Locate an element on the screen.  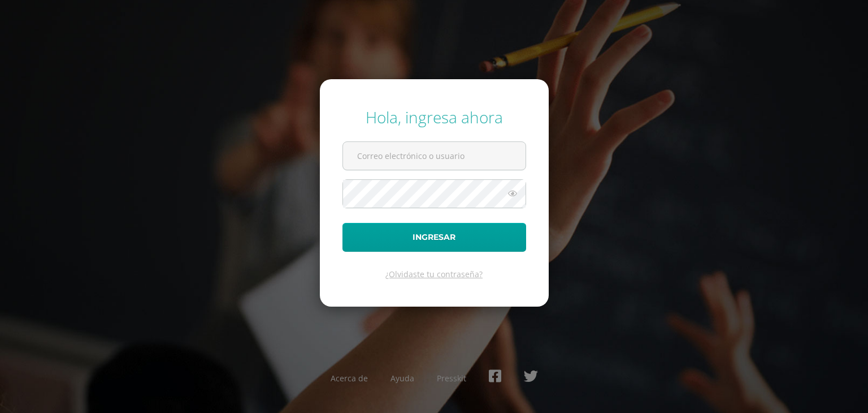
button: Ingresar is located at coordinates (434, 237).